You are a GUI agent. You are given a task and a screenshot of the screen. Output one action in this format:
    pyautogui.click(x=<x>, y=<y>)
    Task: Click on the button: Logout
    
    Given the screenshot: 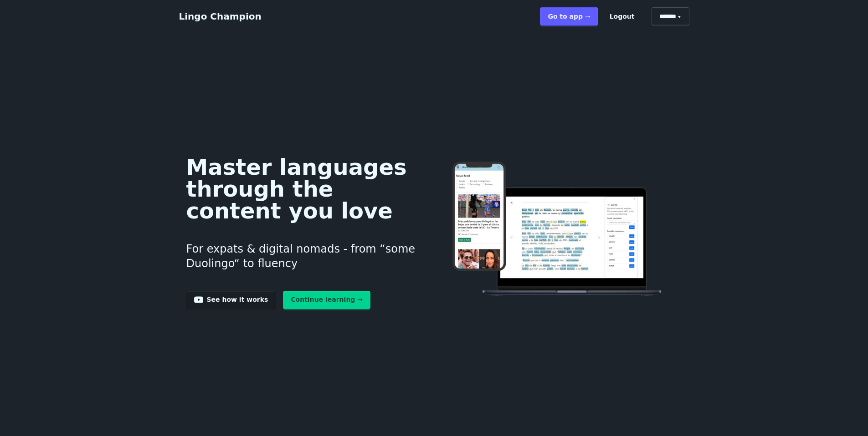 What is the action you would take?
    pyautogui.click(x=622, y=17)
    